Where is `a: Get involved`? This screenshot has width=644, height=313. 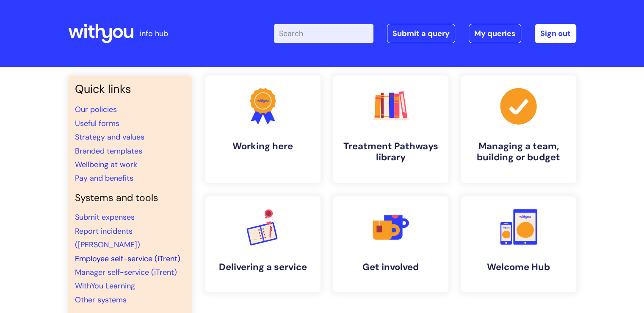 a: Get involved is located at coordinates (391, 244).